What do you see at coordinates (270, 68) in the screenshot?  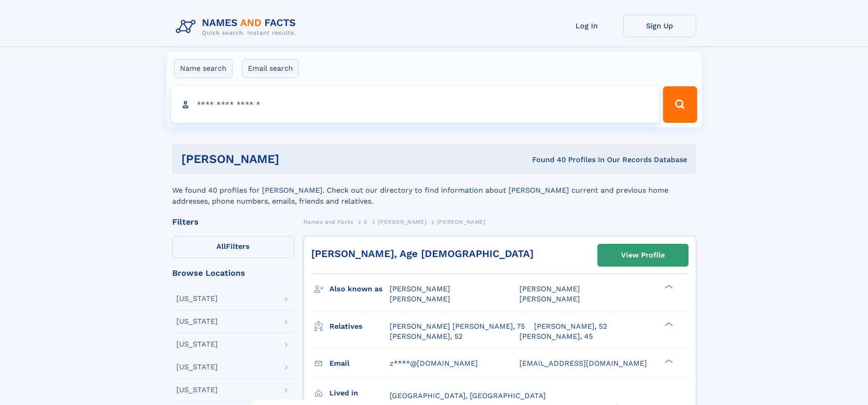 I see `label: Email search` at bounding box center [270, 68].